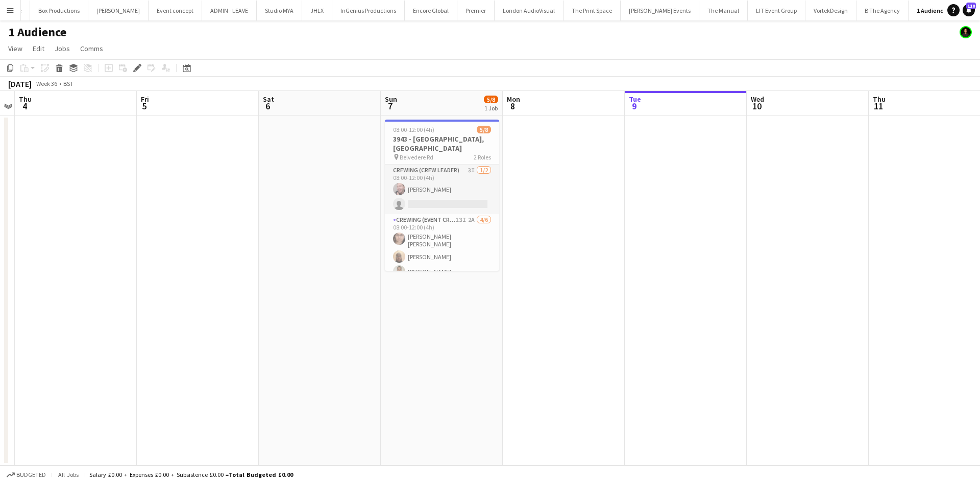 The height and width of the screenshot is (483, 980). Describe the element at coordinates (24, 105) in the screenshot. I see `span: 4` at that location.